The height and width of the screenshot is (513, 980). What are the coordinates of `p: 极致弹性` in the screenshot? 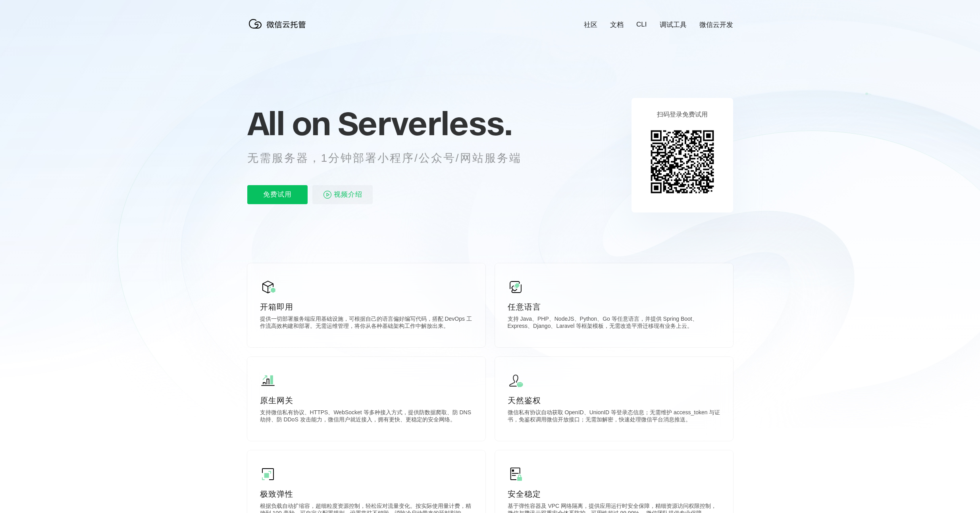 It's located at (366, 495).